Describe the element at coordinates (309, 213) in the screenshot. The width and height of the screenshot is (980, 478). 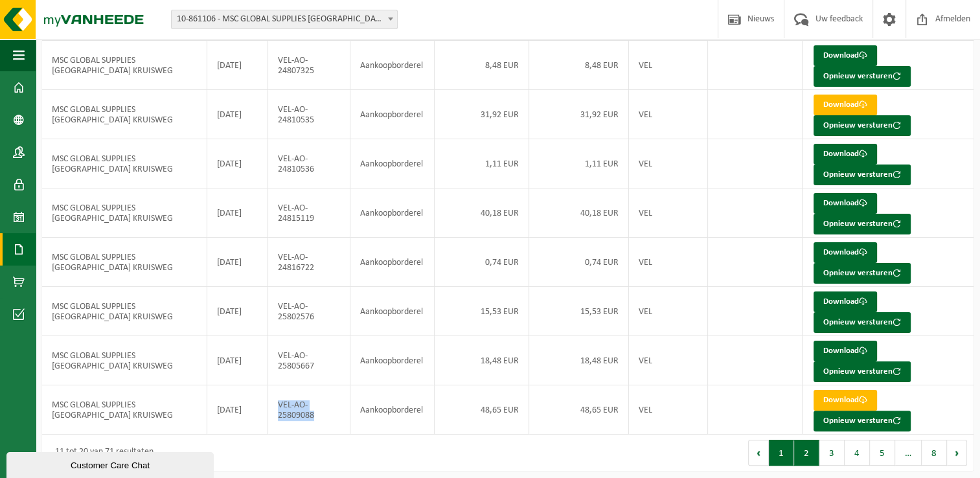
I see `td: VEL-AO-24815119` at that location.